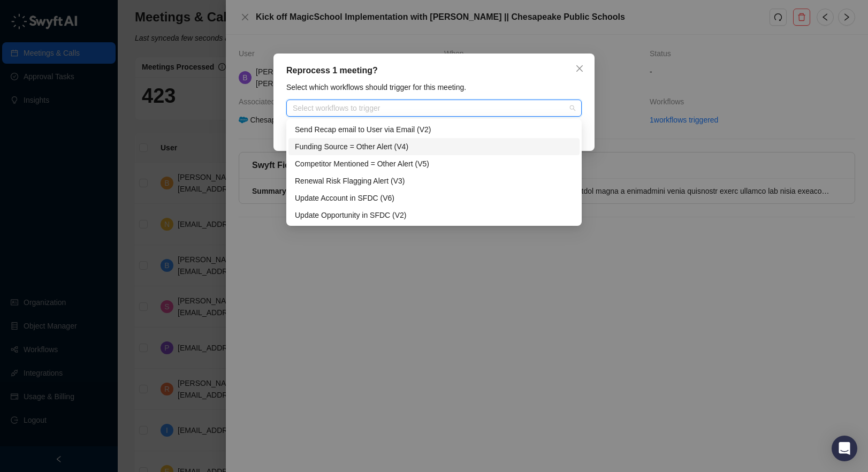  Describe the element at coordinates (579, 68) in the screenshot. I see `span: close` at that location.